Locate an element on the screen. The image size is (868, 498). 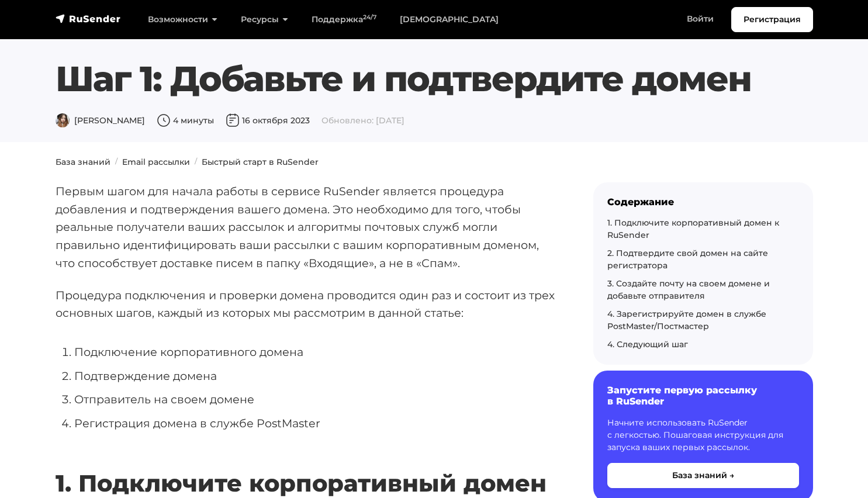
a: 3. Создайте почту на своем домене и добавьте отправителя is located at coordinates (689, 289).